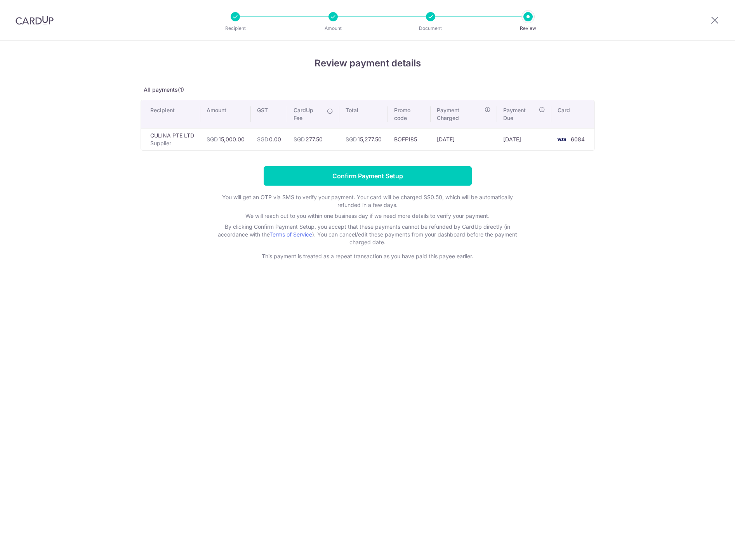  Describe the element at coordinates (172, 144) in the screenshot. I see `p: Supplier` at that location.